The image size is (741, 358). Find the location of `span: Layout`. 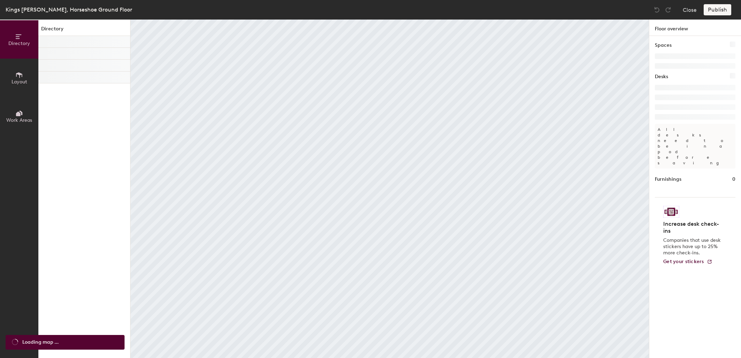

span: Layout is located at coordinates (19, 82).